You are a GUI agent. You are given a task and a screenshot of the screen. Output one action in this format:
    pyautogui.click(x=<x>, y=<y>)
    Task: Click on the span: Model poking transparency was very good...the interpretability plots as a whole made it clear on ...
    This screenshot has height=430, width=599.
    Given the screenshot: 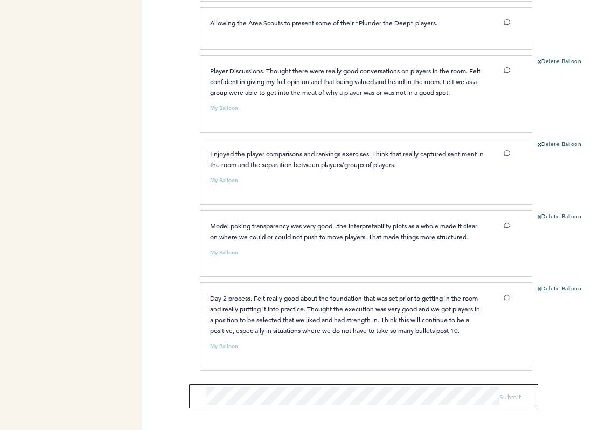 What is the action you would take?
    pyautogui.click(x=344, y=231)
    